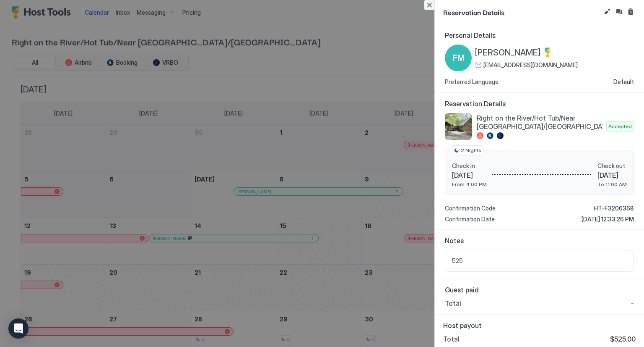 The image size is (644, 347). I want to click on span: Notes, so click(539, 240).